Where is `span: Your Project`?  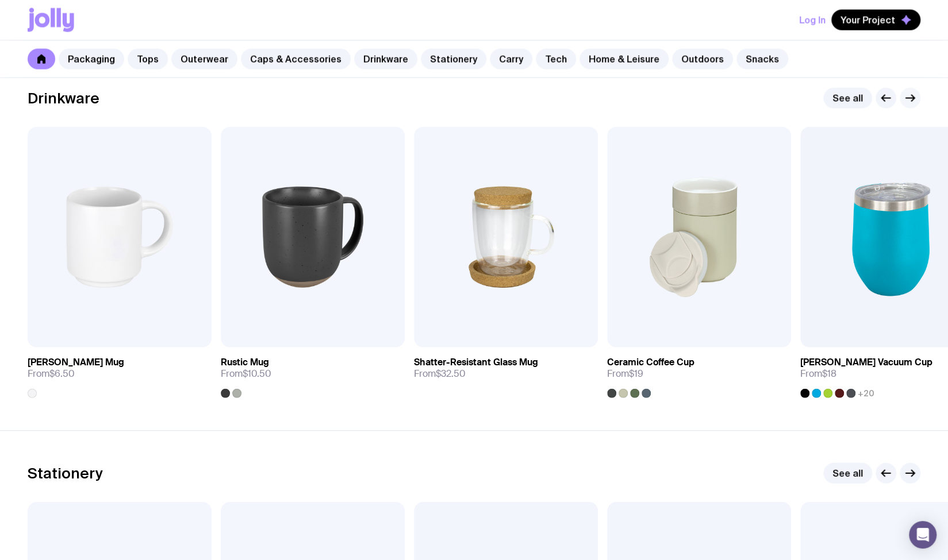
span: Your Project is located at coordinates (868, 20).